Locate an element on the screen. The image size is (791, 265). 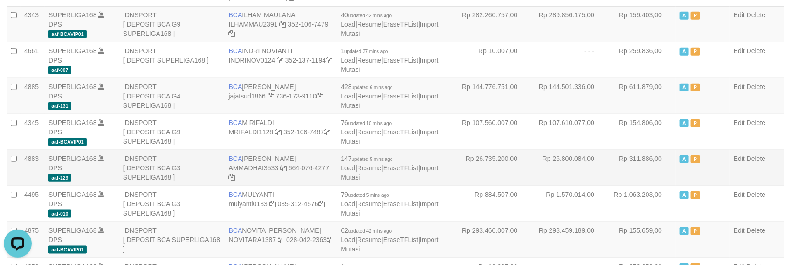
td: Rp 144.776.751,00 is located at coordinates (493, 96).